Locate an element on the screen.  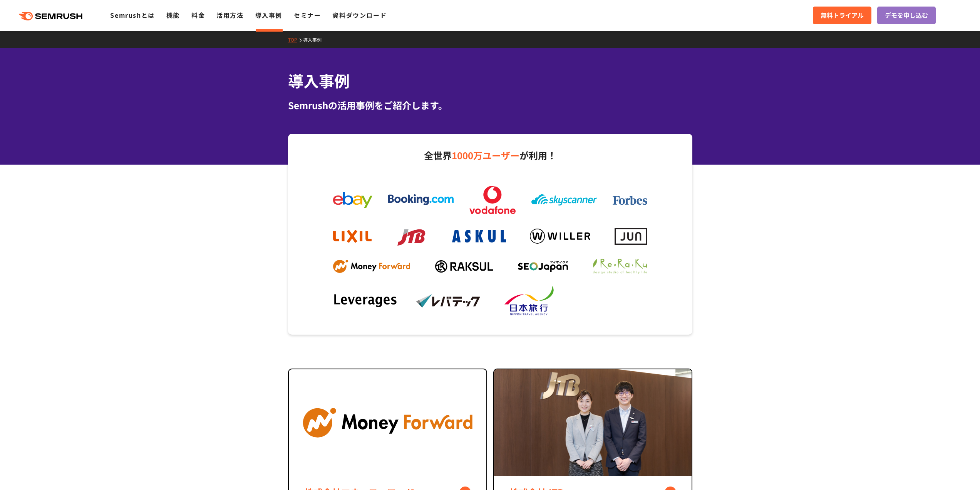
img: component is located at coordinates (387, 422).